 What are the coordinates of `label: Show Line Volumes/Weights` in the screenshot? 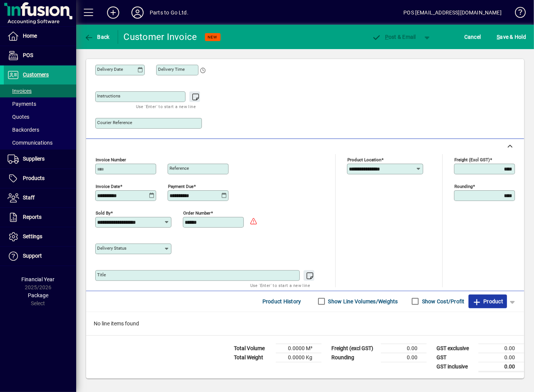 It's located at (362, 301).